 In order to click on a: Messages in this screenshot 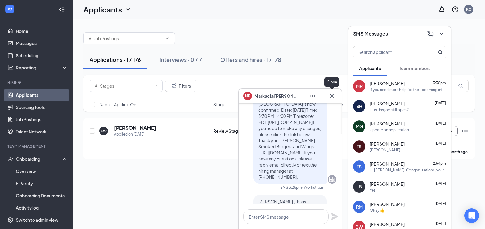, I will do `click(42, 43)`.